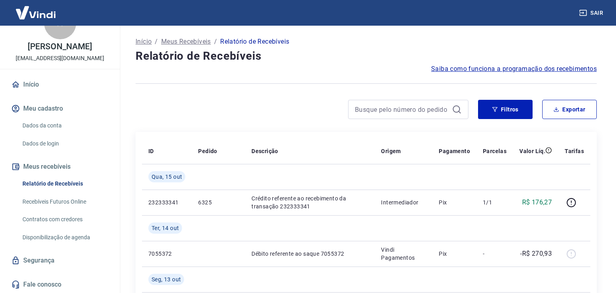 The image size is (616, 293). Describe the element at coordinates (144, 42) in the screenshot. I see `p: Início` at that location.